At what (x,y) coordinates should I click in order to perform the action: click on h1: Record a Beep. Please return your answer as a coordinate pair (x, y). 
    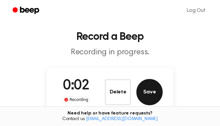
    Looking at the image, I should click on (110, 37).